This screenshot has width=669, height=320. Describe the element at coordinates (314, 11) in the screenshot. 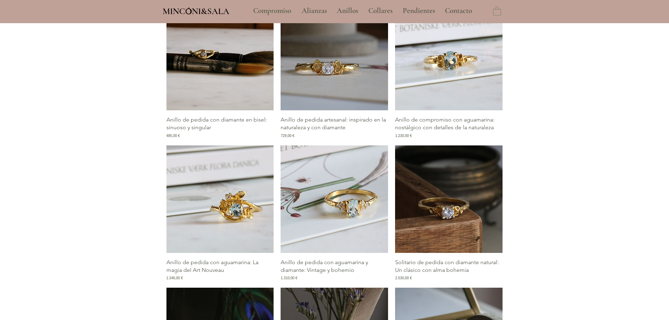

I see `a: Alianzas` at that location.